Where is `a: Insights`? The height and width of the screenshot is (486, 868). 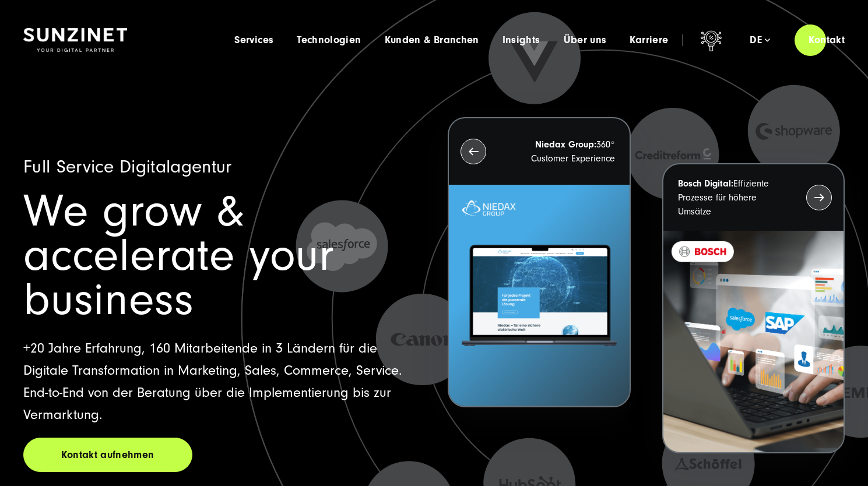
a: Insights is located at coordinates (521, 40).